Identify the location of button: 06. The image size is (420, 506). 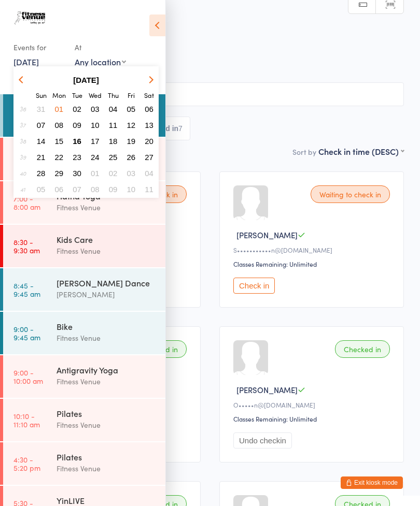
(149, 109).